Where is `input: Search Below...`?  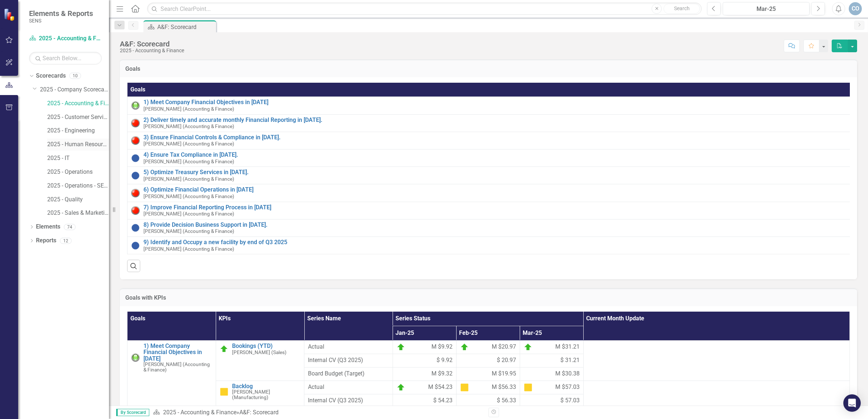 input: Search Below... is located at coordinates (65, 58).